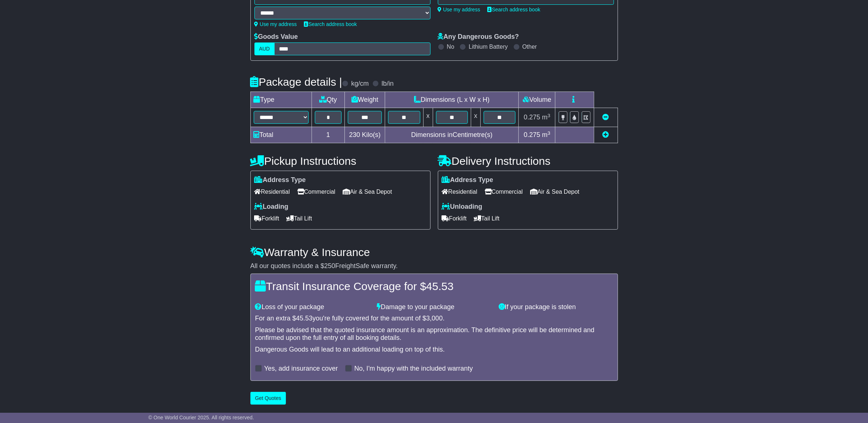 The height and width of the screenshot is (423, 868). I want to click on h4: Delivery Instructions, so click(528, 161).